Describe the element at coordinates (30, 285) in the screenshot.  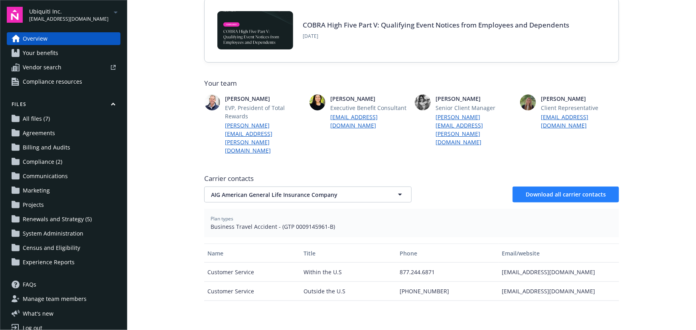
I see `span: FAQs` at that location.